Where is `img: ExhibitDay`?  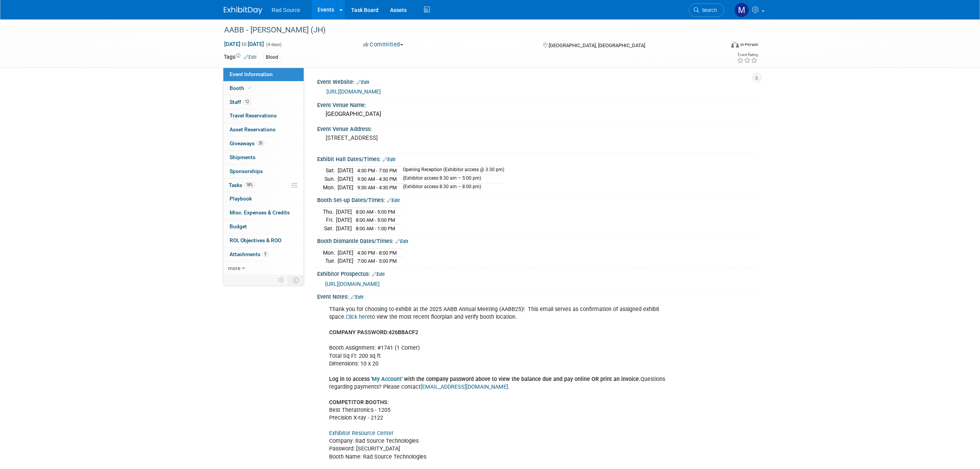 img: ExhibitDay is located at coordinates (243, 11).